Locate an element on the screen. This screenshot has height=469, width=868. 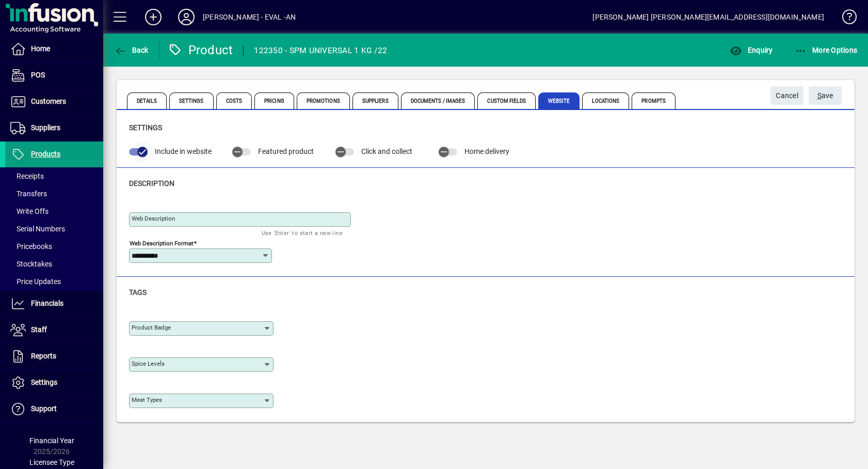
span: Enquiry is located at coordinates (751, 50).